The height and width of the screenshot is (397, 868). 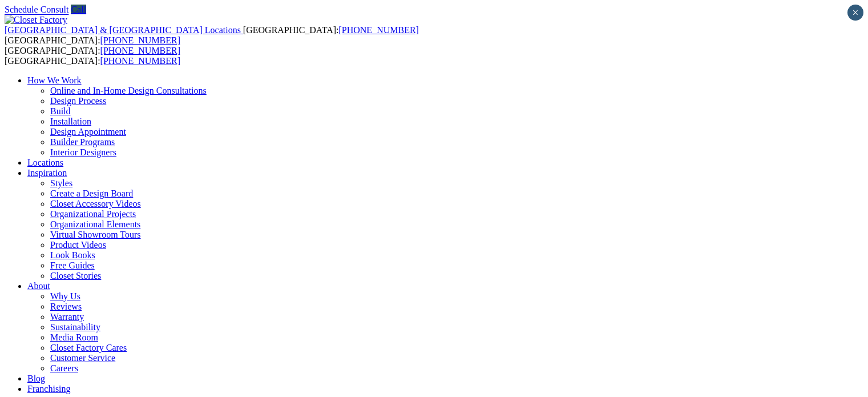 What do you see at coordinates (82, 357) in the screenshot?
I see `a: Customer Service` at bounding box center [82, 357].